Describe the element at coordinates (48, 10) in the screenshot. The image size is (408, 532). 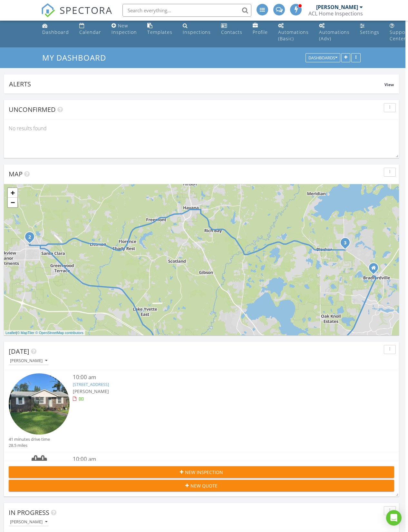
I see `img: The Best Home Inspection Software - Spectora` at that location.